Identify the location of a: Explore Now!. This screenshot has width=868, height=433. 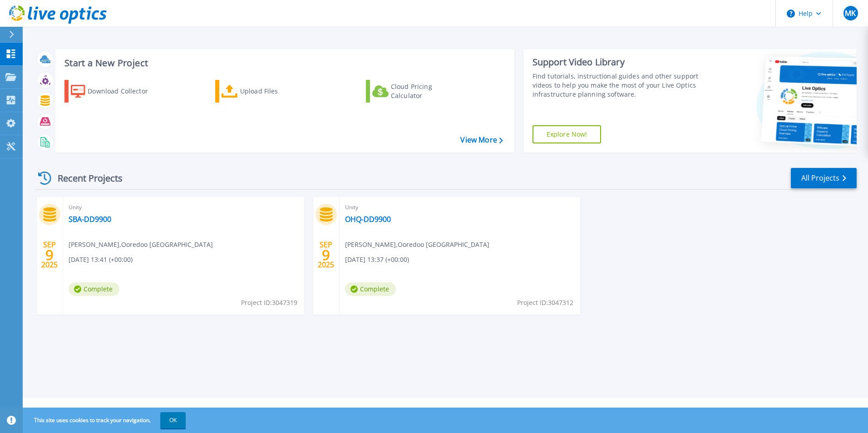
(567, 134).